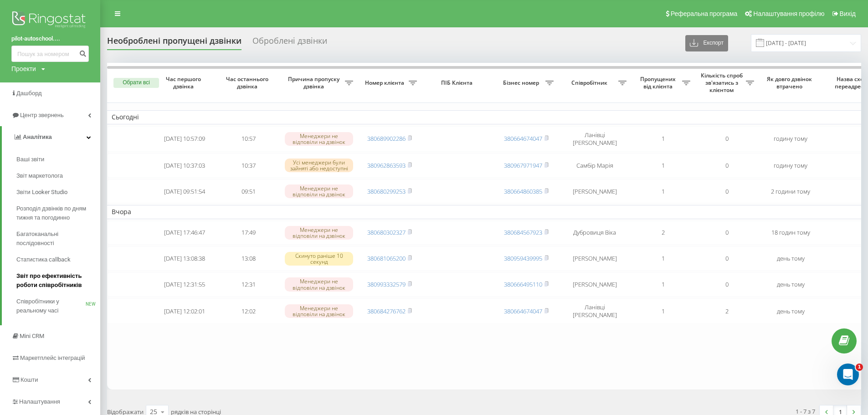 This screenshot has height=415, width=868. Describe the element at coordinates (523, 191) in the screenshot. I see `a: 380664860385` at that location.